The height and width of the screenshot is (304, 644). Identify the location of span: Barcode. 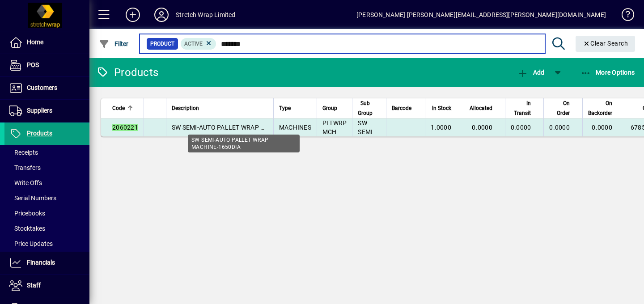
(402, 108).